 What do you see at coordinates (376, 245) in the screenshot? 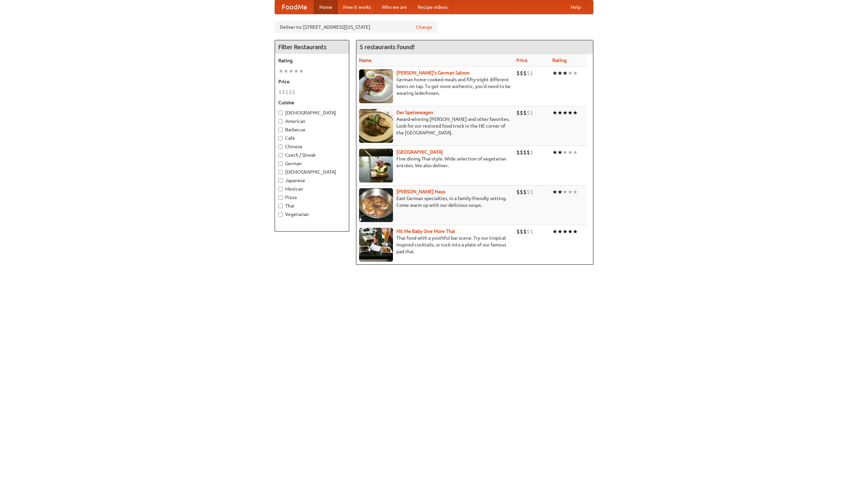
I see `img: babythai.jpg` at bounding box center [376, 245].